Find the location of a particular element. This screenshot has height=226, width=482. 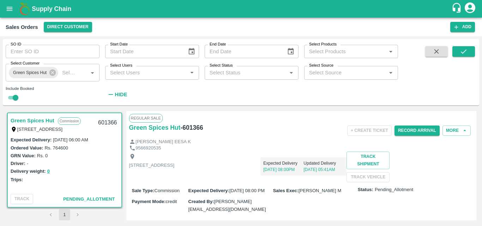

b: Supply Chain is located at coordinates (52, 9).